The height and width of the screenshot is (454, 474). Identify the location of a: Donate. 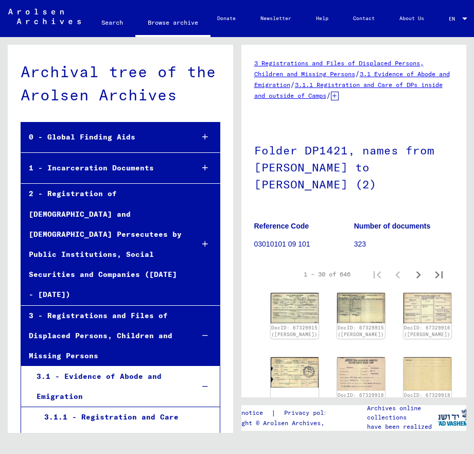
(227, 19).